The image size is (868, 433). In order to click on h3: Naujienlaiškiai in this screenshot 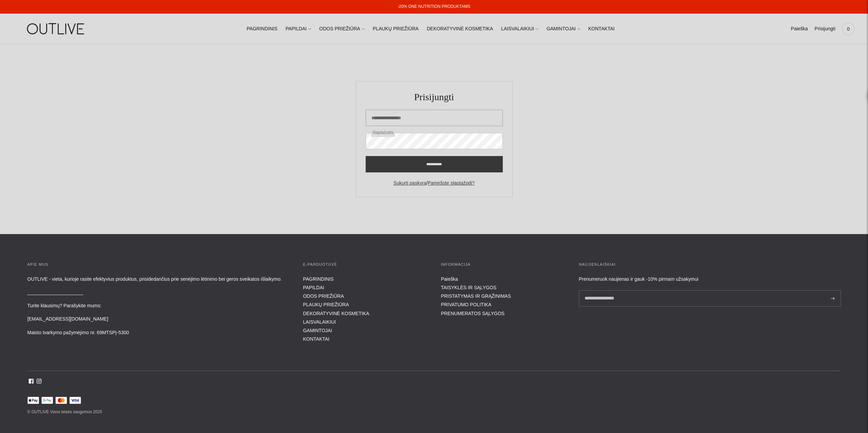, I will do `click(710, 265)`.